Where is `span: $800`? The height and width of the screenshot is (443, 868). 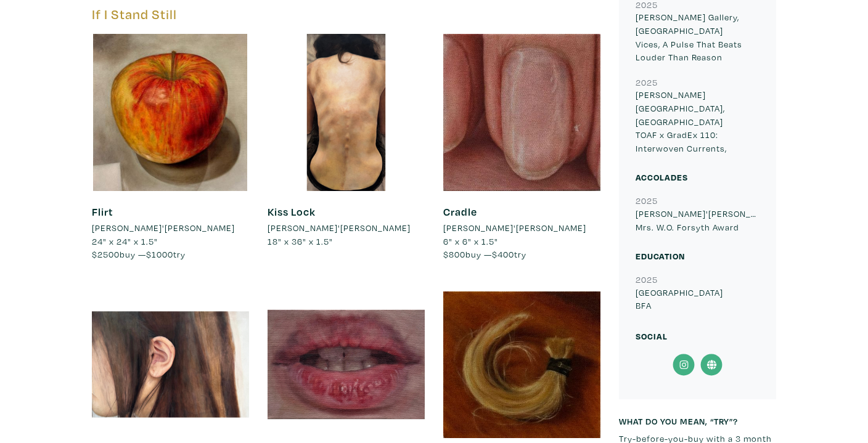 span: $800 is located at coordinates (454, 254).